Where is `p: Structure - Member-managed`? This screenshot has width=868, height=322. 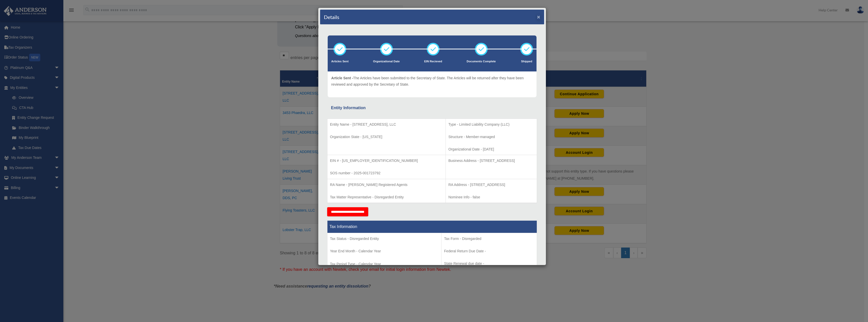
p: Structure - Member-managed is located at coordinates (491, 137).